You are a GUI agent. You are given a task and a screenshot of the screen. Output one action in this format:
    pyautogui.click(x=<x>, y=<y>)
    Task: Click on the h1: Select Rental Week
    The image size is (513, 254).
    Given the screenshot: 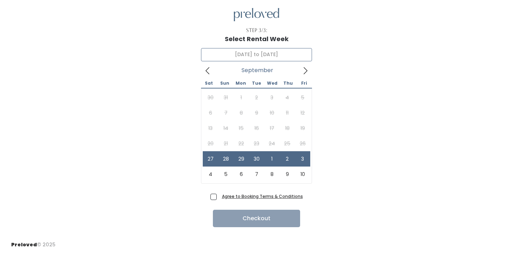 What is the action you would take?
    pyautogui.click(x=256, y=39)
    